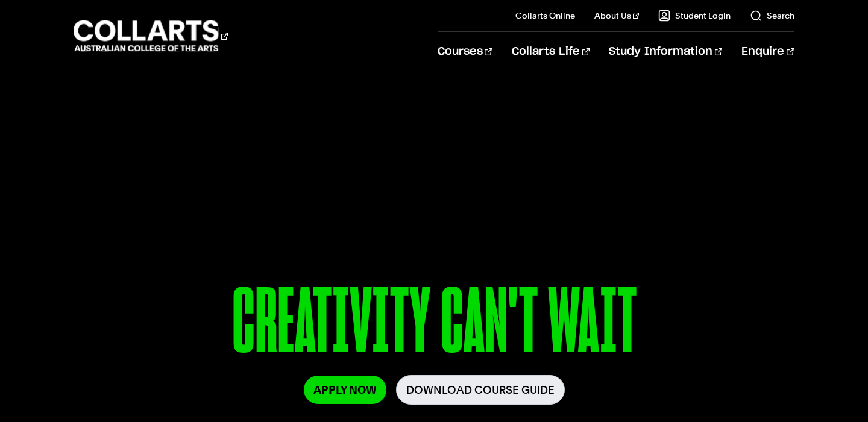  Describe the element at coordinates (694, 16) in the screenshot. I see `a: Student Login` at that location.